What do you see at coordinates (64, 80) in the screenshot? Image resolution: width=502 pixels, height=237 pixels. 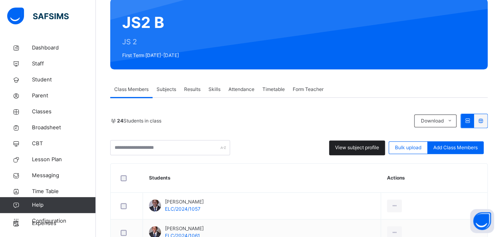 I see `span: Student` at bounding box center [64, 80].